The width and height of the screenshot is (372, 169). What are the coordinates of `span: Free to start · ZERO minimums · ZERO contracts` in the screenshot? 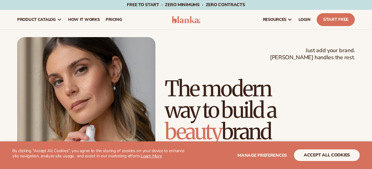 It's located at (186, 5).